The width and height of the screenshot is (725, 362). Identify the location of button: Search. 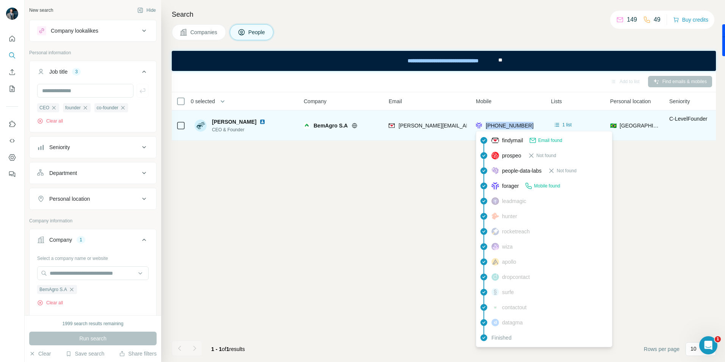
(12, 55).